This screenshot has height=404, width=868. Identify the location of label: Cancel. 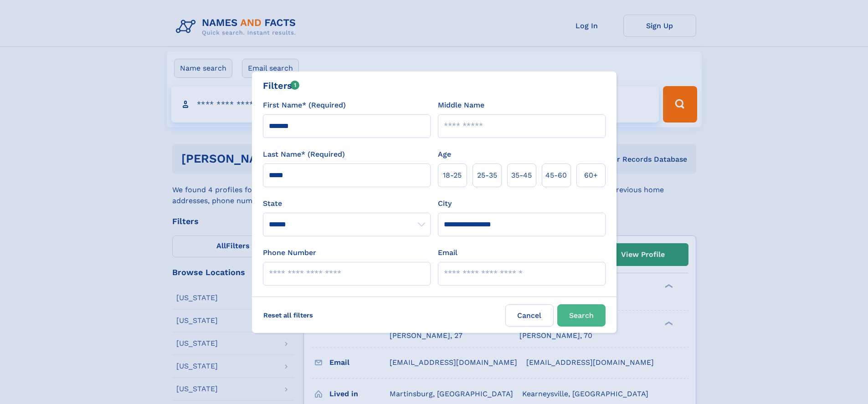
(529, 315).